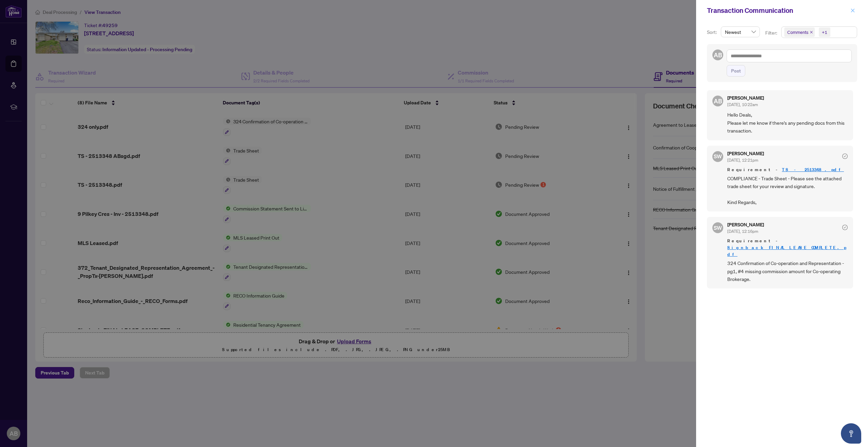  I want to click on p: Sort:, so click(712, 32).